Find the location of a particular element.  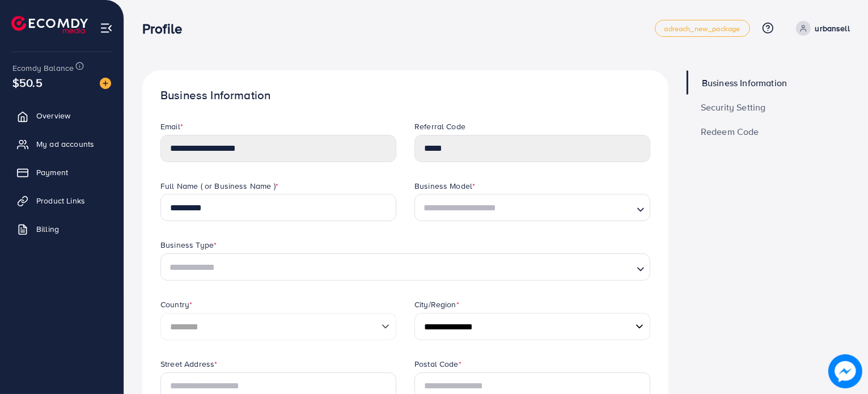

span: Billing is located at coordinates (48, 229).